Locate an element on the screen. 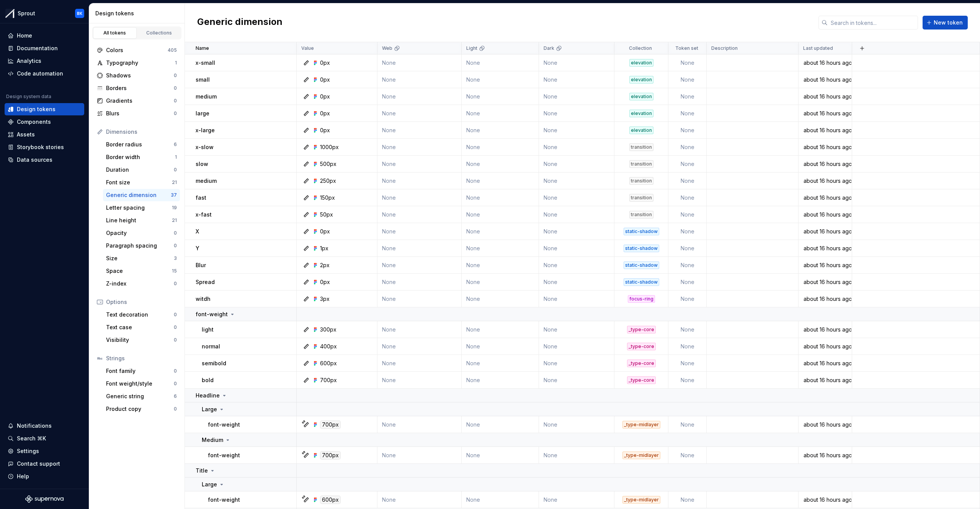  p: light is located at coordinates (207, 329).